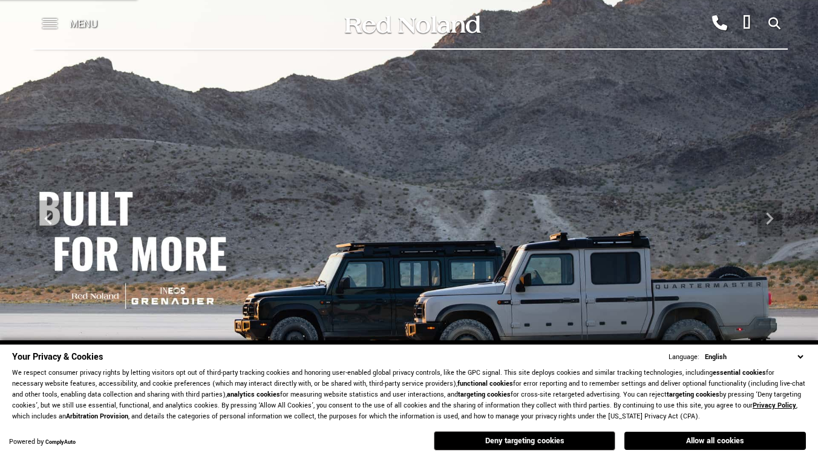 This screenshot has height=459, width=818. What do you see at coordinates (48, 219) in the screenshot?
I see `div: Previous` at bounding box center [48, 219].